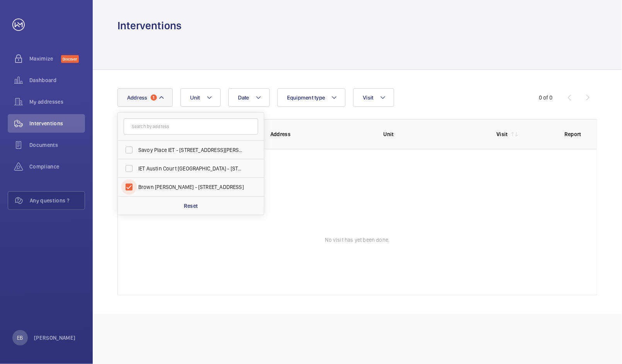  What do you see at coordinates (545, 98) in the screenshot?
I see `div: 0 of 0` at bounding box center [545, 98].